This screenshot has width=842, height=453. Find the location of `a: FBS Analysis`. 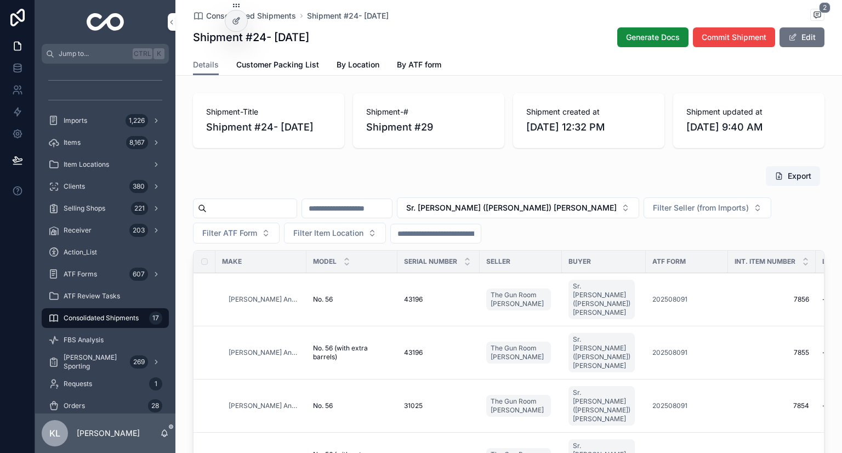

a: FBS Analysis is located at coordinates (105, 340).